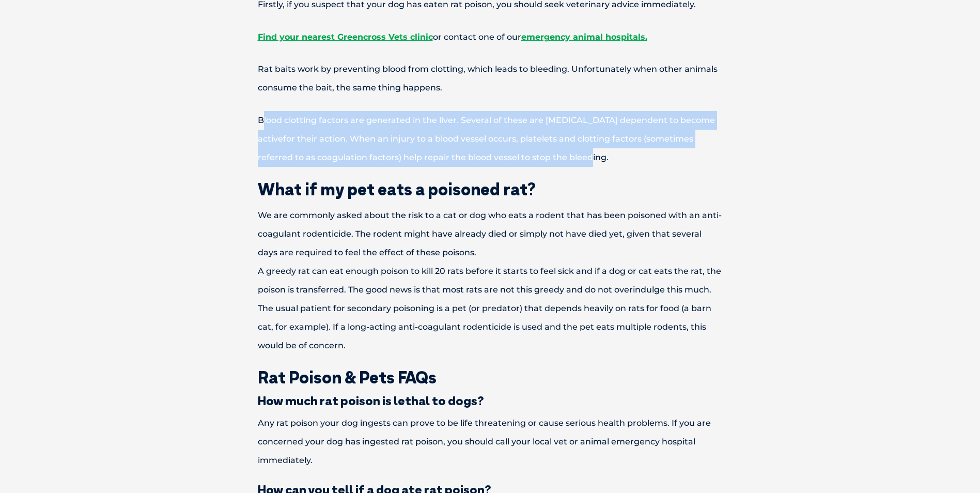 This screenshot has width=980, height=493. What do you see at coordinates (346, 37) in the screenshot?
I see `a: Find your nearest Greencross Vets clinic` at bounding box center [346, 37].